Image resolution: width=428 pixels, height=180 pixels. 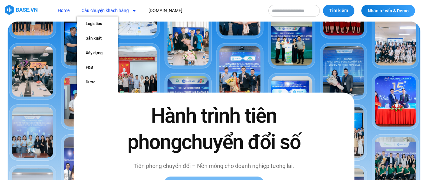 What do you see at coordinates (109, 10) in the screenshot?
I see `a: Câu chuyện khách hàng` at bounding box center [109, 10].